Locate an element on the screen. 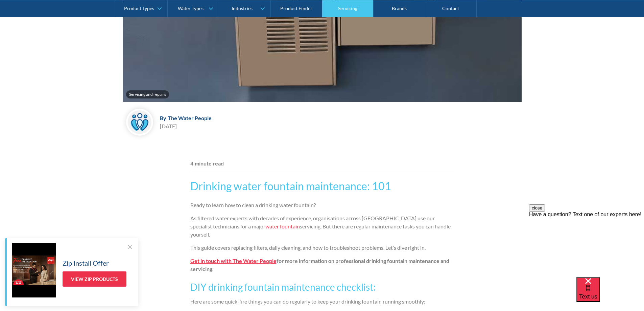 This screenshot has height=311, width=644. a: Get in touch with The Water People is located at coordinates (233, 261).